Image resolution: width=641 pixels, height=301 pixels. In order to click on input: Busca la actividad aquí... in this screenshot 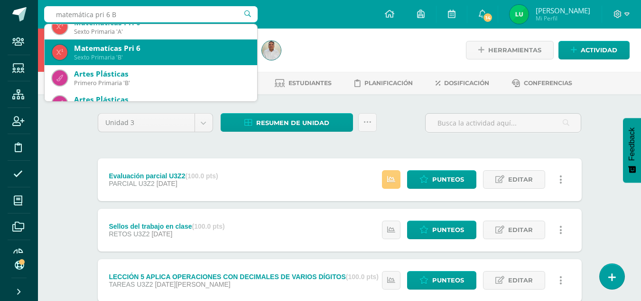, I will do `click(503, 122)`.